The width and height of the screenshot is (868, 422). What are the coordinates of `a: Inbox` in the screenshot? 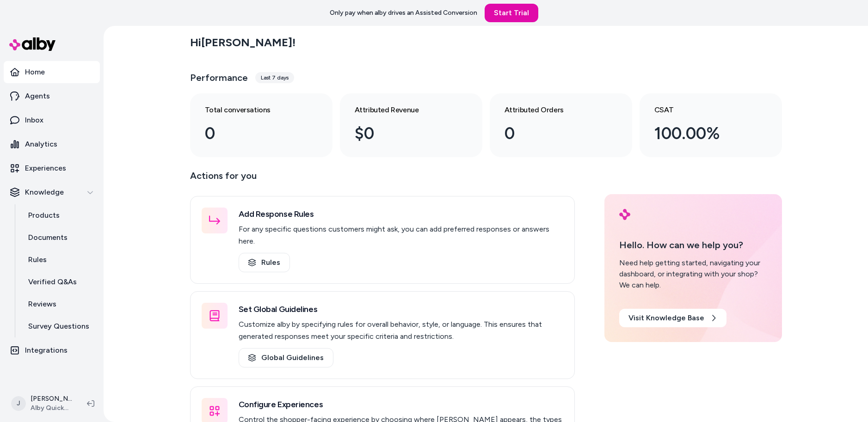 It's located at (52, 120).